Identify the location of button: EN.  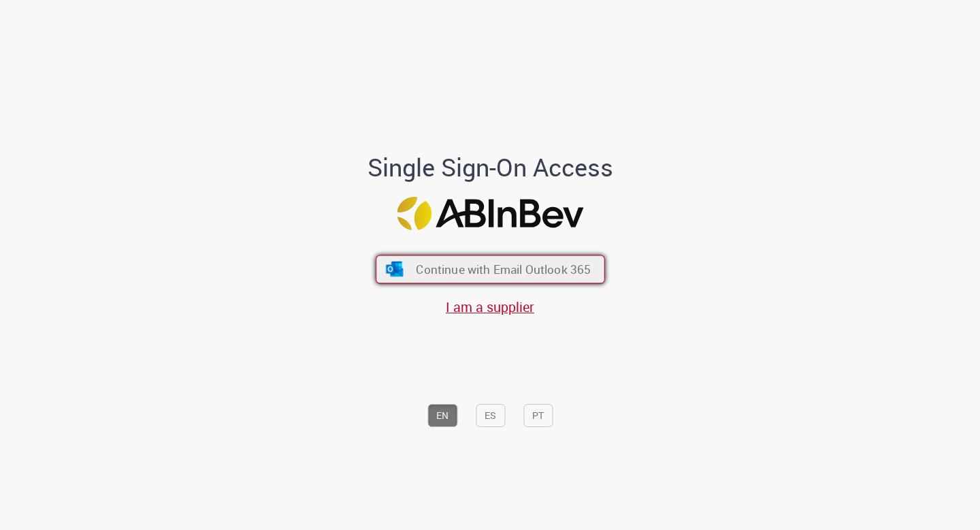
(442, 415).